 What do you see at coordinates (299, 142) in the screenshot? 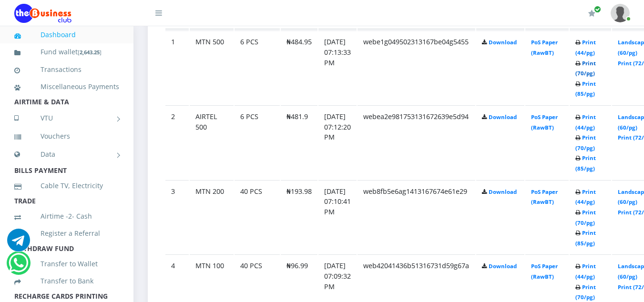
I see `td: ₦481.9` at bounding box center [299, 142].